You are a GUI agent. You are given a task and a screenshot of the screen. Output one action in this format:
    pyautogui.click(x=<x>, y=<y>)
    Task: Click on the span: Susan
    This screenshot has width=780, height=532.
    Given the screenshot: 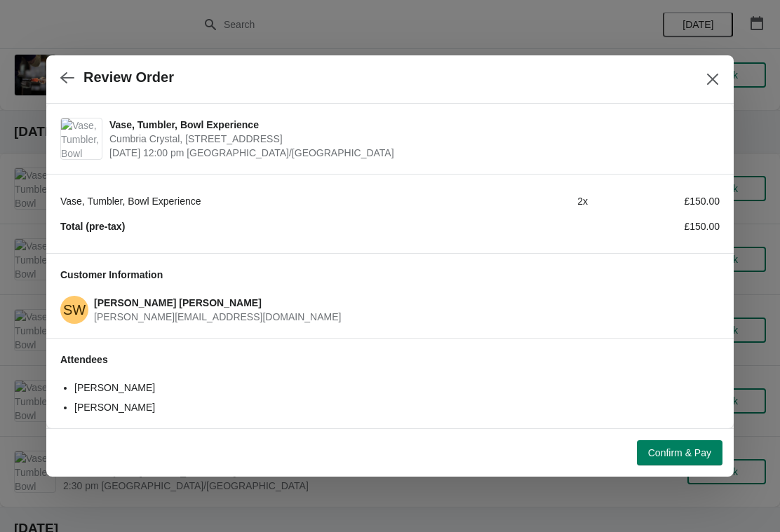 What is the action you would take?
    pyautogui.click(x=74, y=309)
    